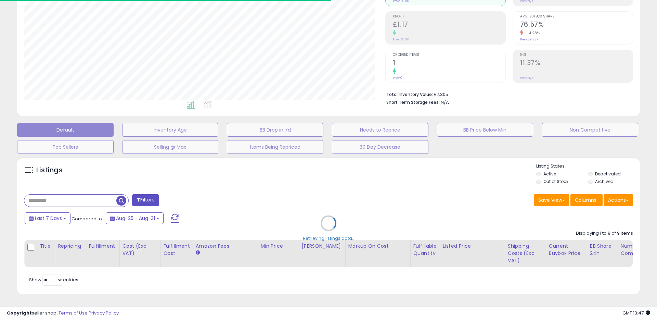 The height and width of the screenshot is (320, 657). Describe the element at coordinates (275, 147) in the screenshot. I see `button: Items Being Repriced` at that location.